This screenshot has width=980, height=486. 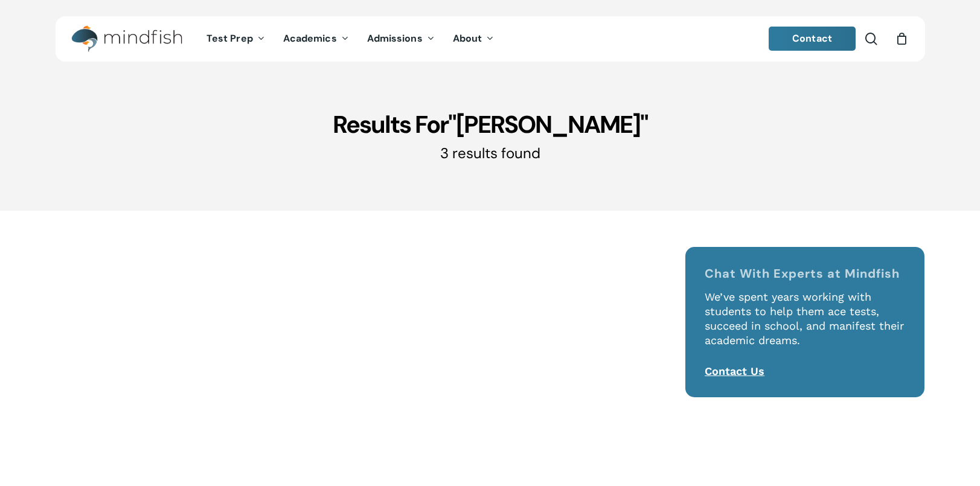 What do you see at coordinates (490, 124) in the screenshot?
I see `h1: Results For` at bounding box center [490, 124].